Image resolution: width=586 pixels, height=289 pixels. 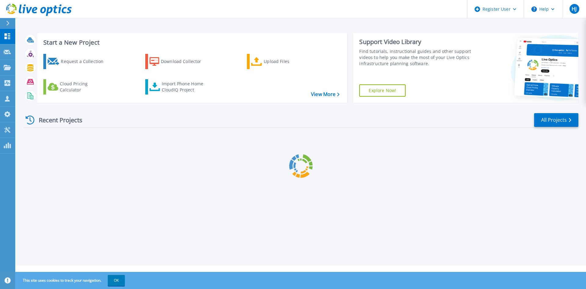 What do you see at coordinates (186, 87) in the screenshot?
I see `div: Import Phone Home CloudIQ Project` at bounding box center [186, 87].